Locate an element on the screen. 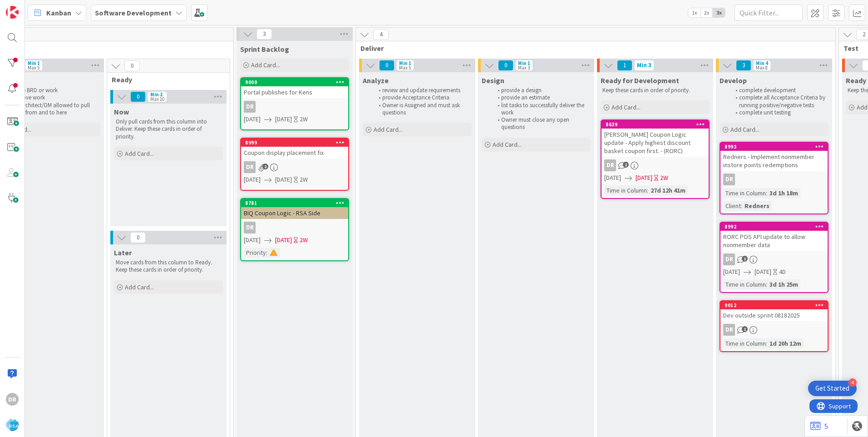  input: Quick Filter... is located at coordinates (768, 13).